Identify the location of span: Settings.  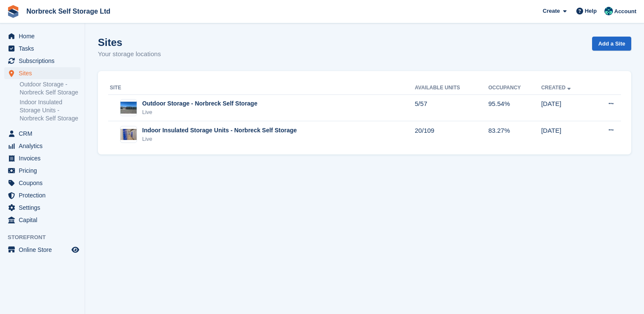
(45, 208).